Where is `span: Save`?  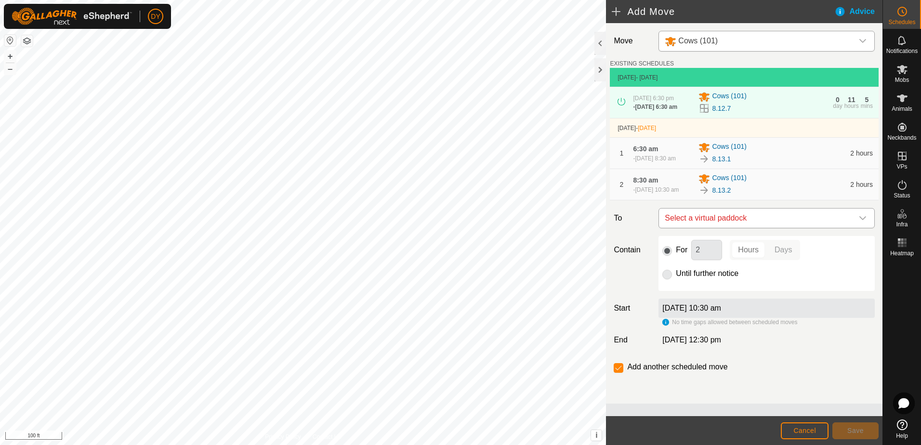 span: Save is located at coordinates (855, 431).